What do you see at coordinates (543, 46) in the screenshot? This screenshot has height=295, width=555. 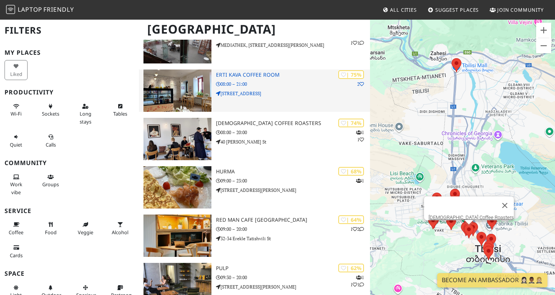 I see `button: Zoom out` at bounding box center [543, 46].